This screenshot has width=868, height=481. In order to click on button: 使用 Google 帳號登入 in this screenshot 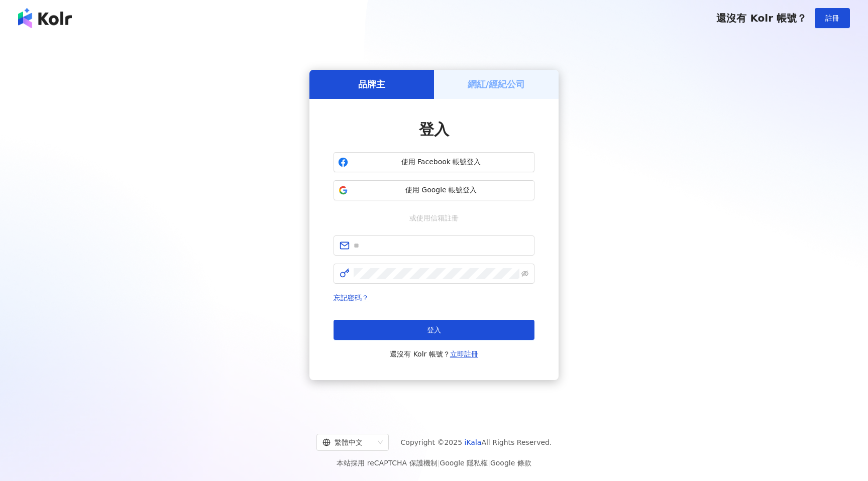, I will do `click(434, 190)`.